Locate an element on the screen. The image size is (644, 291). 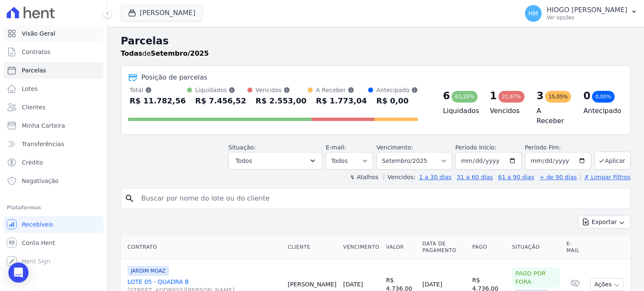
a: 31 a 60 dias is located at coordinates (474, 178).